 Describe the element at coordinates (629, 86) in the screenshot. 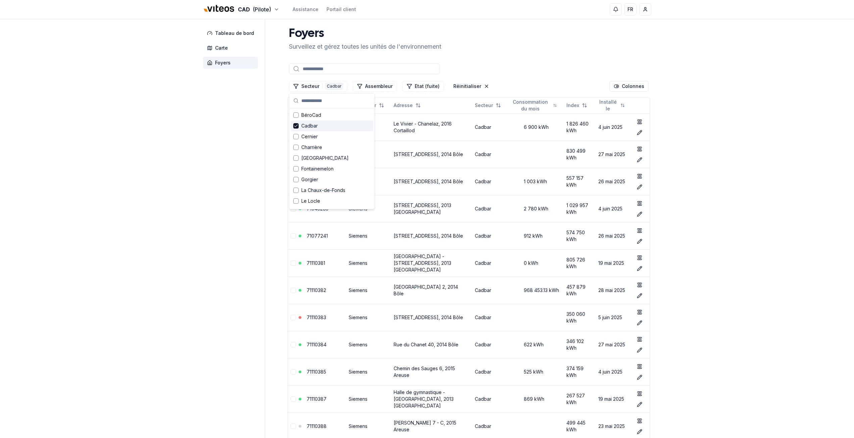

I see `button: Cocher les colonnes` at that location.